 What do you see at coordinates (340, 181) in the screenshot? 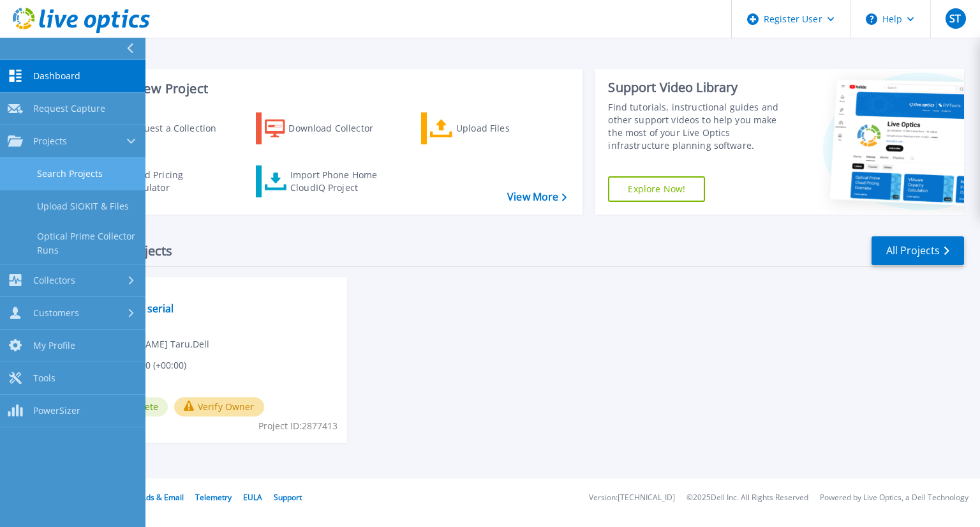
I see `div: Import Phone Home CloudIQ Project` at bounding box center [340, 181].